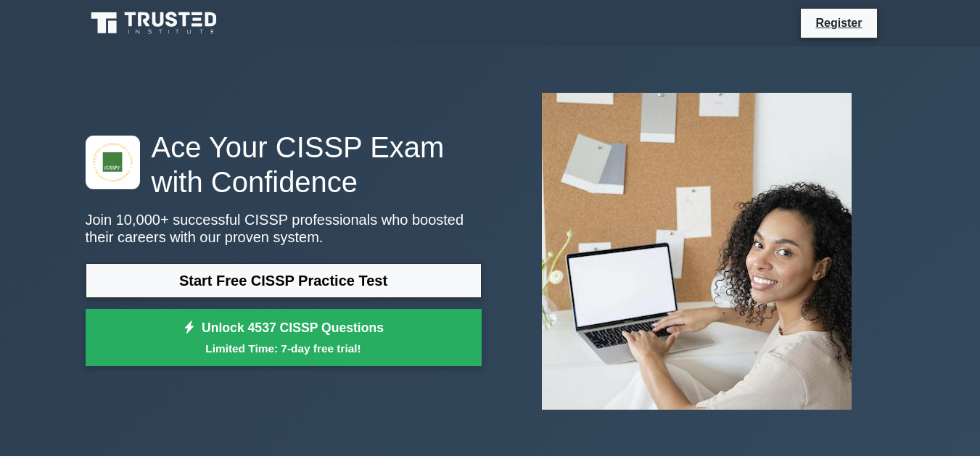  I want to click on a: Register, so click(838, 22).